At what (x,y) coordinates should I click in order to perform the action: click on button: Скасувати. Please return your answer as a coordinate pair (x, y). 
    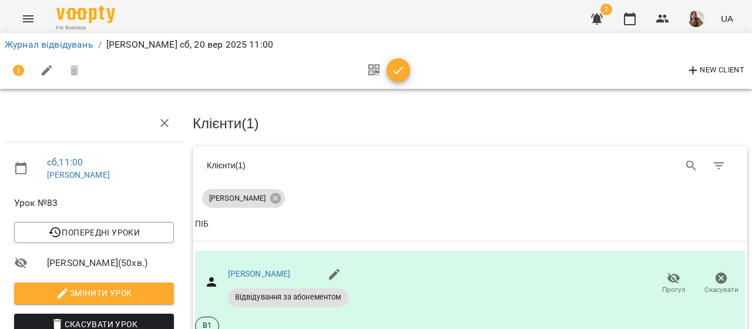
    Looking at the image, I should click on (721, 283).